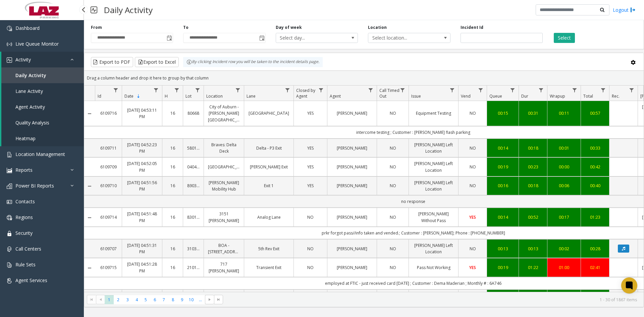 This screenshot has width=644, height=317. What do you see at coordinates (564, 38) in the screenshot?
I see `button: Select` at bounding box center [564, 38].